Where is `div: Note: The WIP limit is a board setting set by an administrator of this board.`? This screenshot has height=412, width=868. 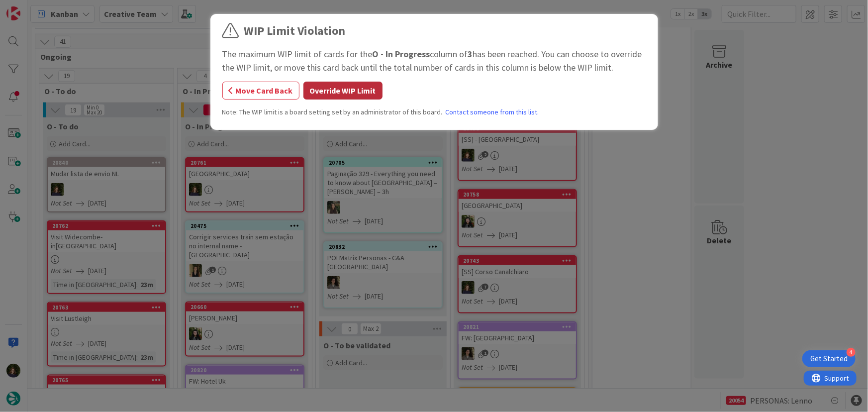 div: Note: The WIP limit is a board setting set by an administrator of this board. is located at coordinates (434, 112).